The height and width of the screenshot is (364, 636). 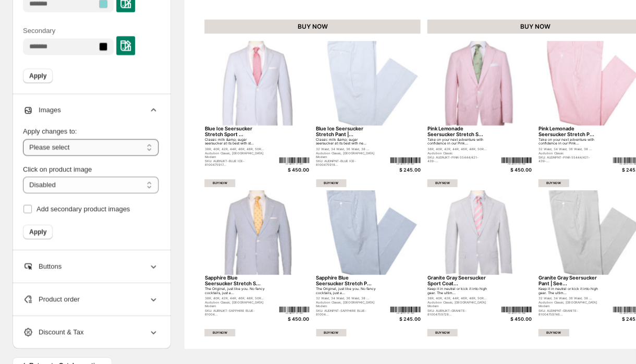 I want to click on div: Granite Gray Seersucker Pant | See..., so click(x=568, y=280).